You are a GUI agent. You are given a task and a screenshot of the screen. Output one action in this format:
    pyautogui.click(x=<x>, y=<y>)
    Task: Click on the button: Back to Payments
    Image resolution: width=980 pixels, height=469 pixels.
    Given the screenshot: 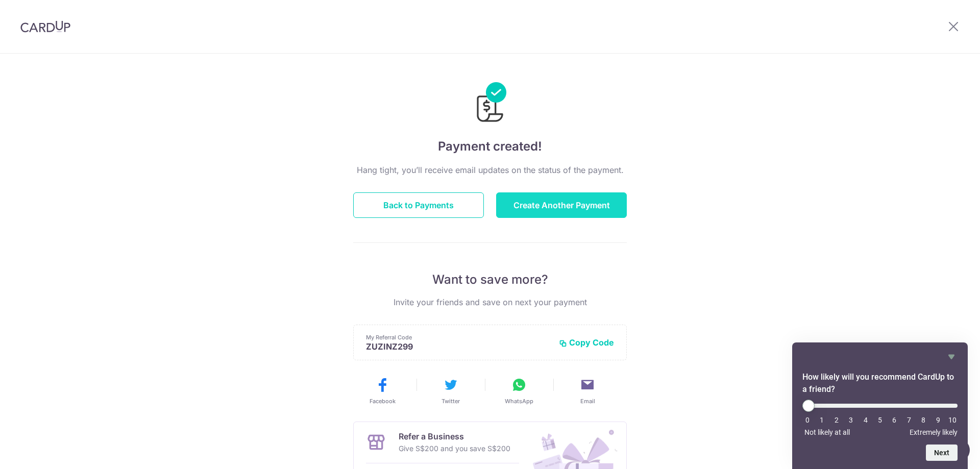 What is the action you would take?
    pyautogui.click(x=418, y=205)
    